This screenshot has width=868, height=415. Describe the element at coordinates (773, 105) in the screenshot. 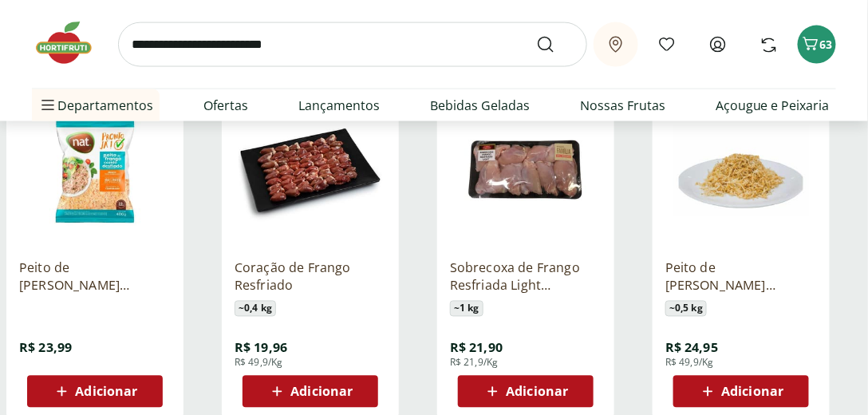

I see `a: Açougue e Peixaria` at that location.